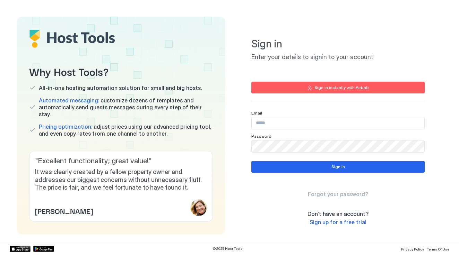 This screenshot has width=459, height=255. What do you see at coordinates (199, 208) in the screenshot?
I see `div: profile` at bounding box center [199, 208].